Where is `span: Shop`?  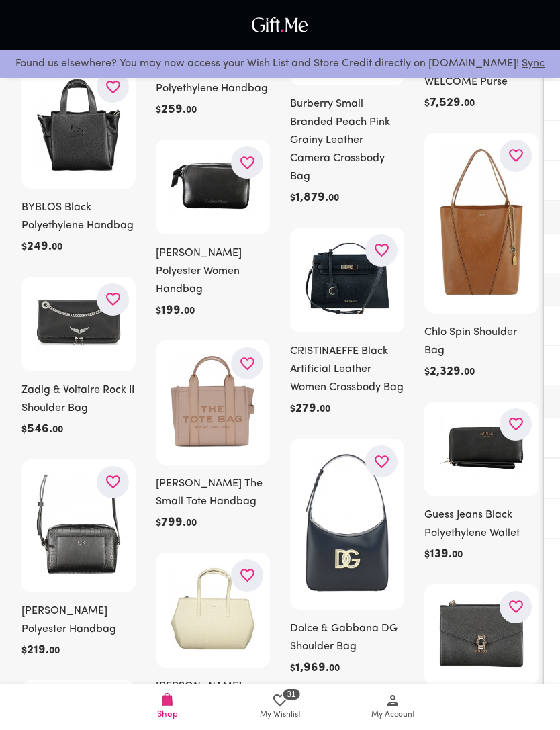 span: Shop is located at coordinates (167, 714).